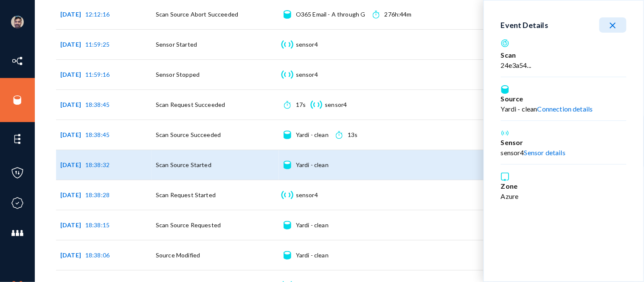  Describe the element at coordinates (398, 14) in the screenshot. I see `div: 276h:44m` at that location.